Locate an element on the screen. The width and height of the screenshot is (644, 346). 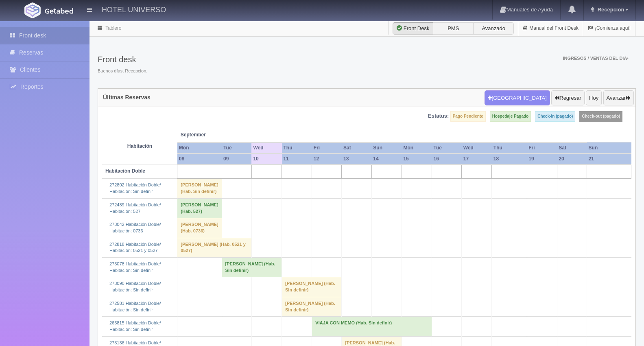
a: Manual del Front Desk is located at coordinates (551, 28).